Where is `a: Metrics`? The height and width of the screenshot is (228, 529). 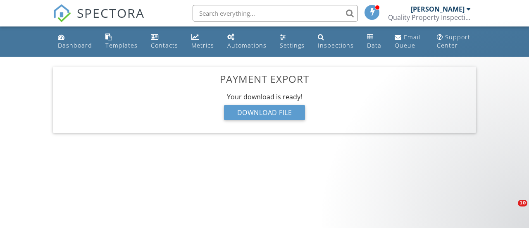
a: Metrics is located at coordinates (203, 41).